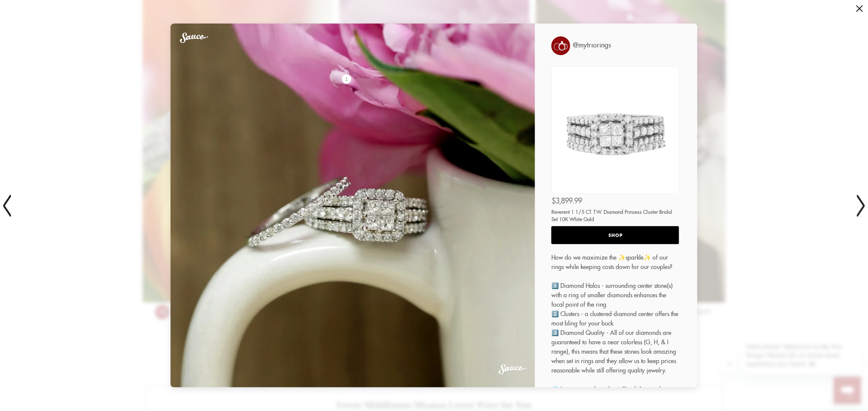 This screenshot has height=411, width=868. I want to click on div: Reverent 1 1/5 CT. T.W. Diamond Princess Cluster Bridal Set 10K White Gold, so click(615, 216).